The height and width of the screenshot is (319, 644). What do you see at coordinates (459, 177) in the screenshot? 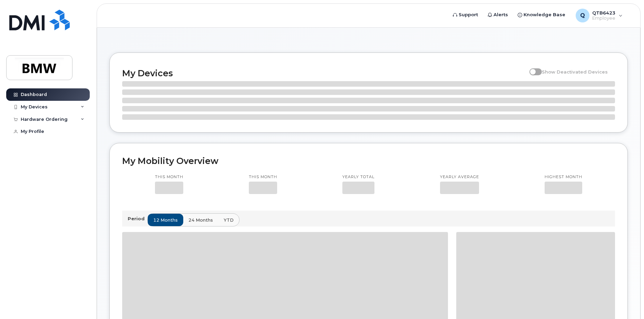
I see `p: Yearly average` at bounding box center [459, 177].